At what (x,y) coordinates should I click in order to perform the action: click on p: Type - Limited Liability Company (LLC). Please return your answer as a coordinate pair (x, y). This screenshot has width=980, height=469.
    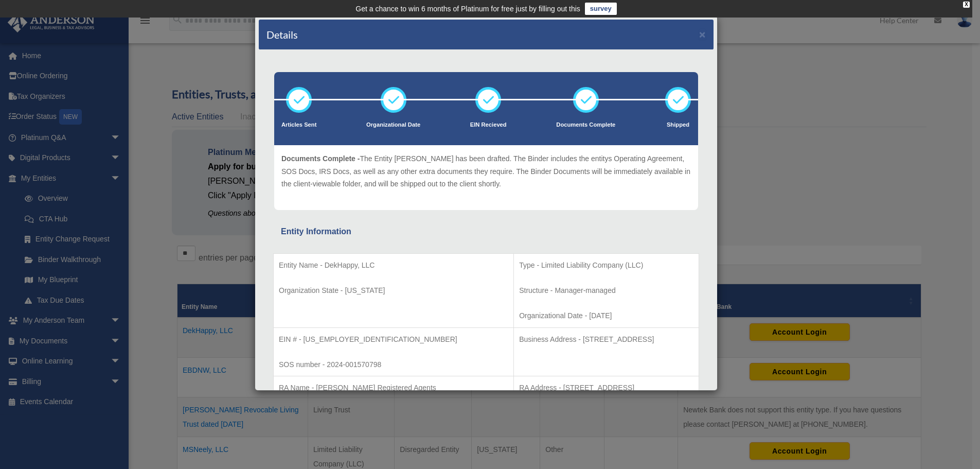
    Looking at the image, I should click on (606, 265).